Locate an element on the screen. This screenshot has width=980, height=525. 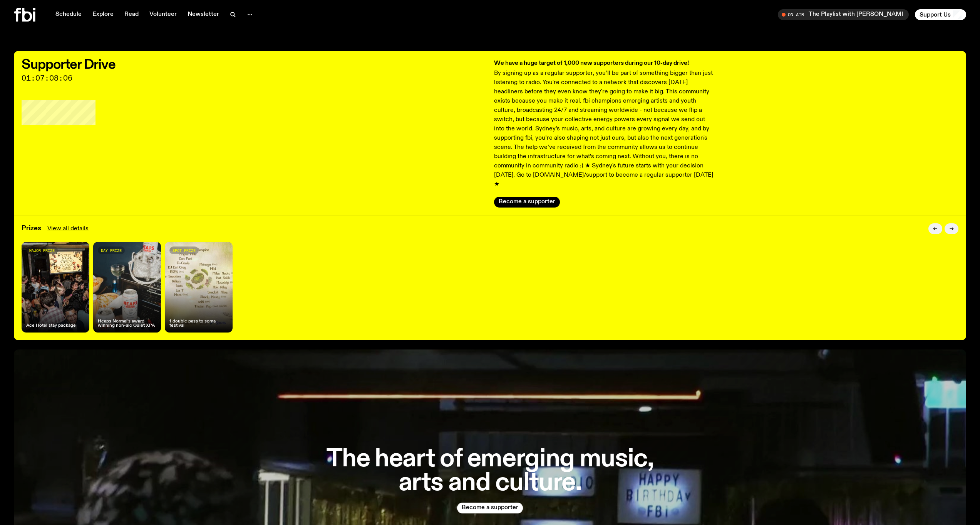
h3: We have a huge target of 1,000 new supporters during our 10-day drive! is located at coordinates (605, 63).